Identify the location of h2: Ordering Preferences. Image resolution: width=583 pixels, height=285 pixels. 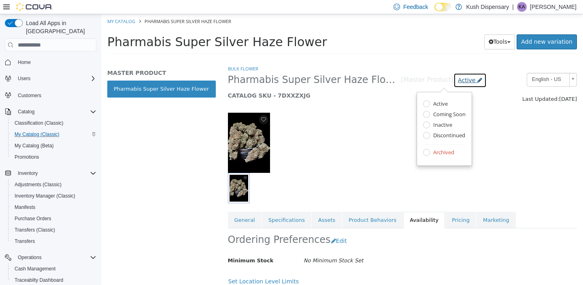
(178, 226).